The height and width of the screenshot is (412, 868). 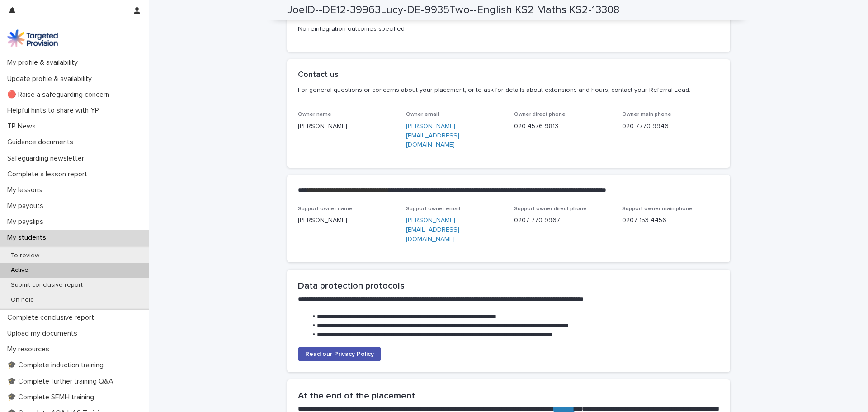 I want to click on p: My resources, so click(x=30, y=349).